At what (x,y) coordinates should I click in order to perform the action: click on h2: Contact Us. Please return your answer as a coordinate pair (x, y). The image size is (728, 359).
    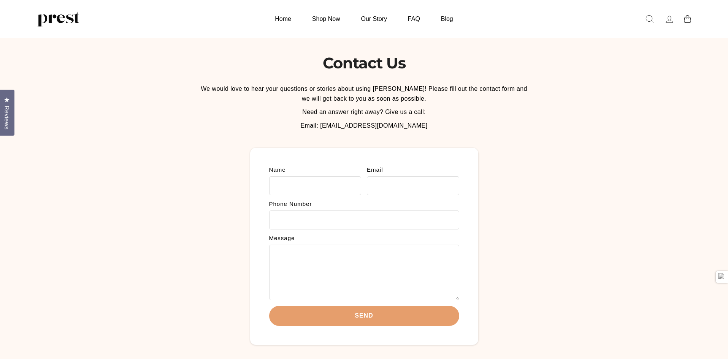
    Looking at the image, I should click on (364, 63).